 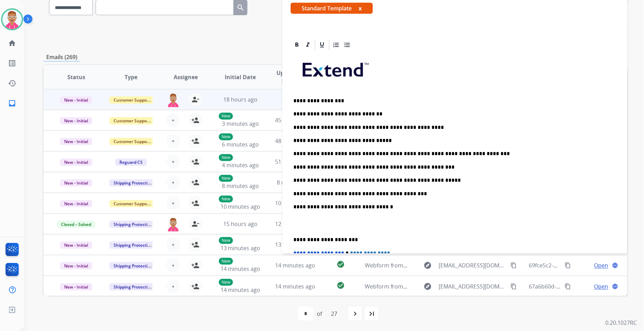 I want to click on mat-icon: navigate_next, so click(x=355, y=314).